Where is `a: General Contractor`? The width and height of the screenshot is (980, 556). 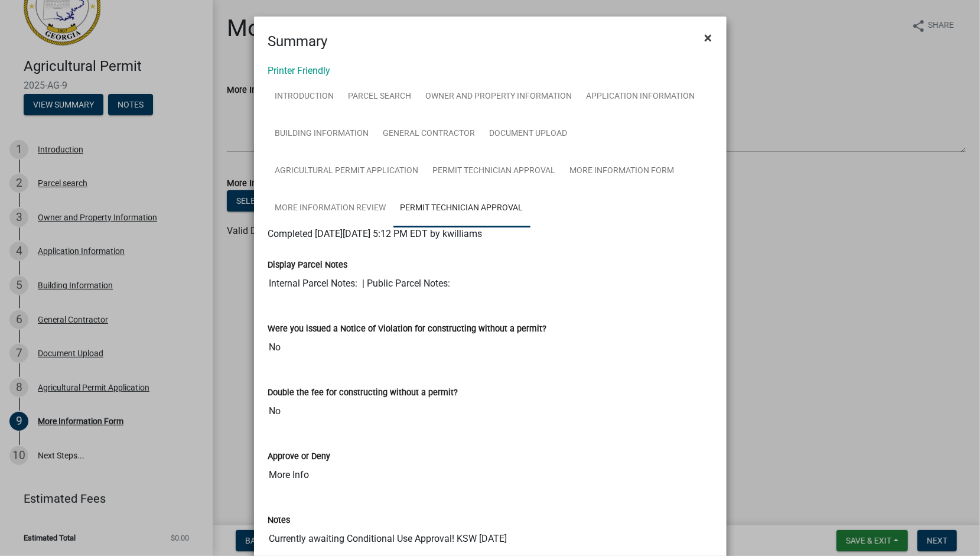 a: General Contractor is located at coordinates (429, 134).